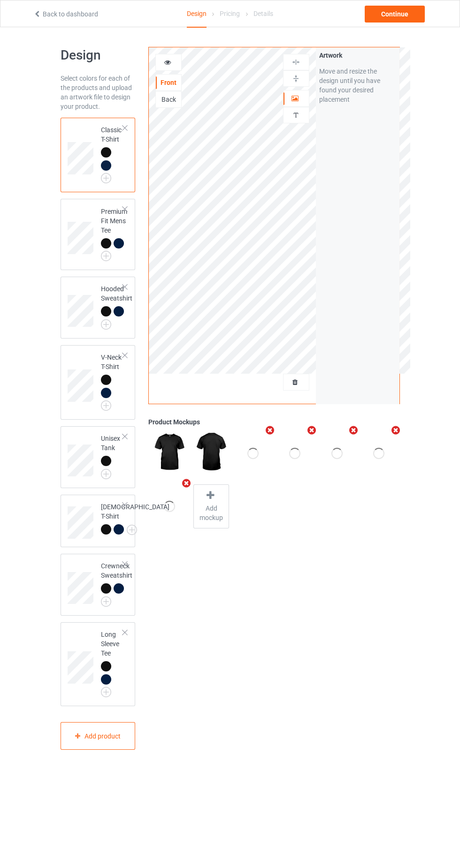  What do you see at coordinates (98, 92) in the screenshot?
I see `div: Select colors for each of the products and upload an artwork file to design your product.` at bounding box center [98, 92].